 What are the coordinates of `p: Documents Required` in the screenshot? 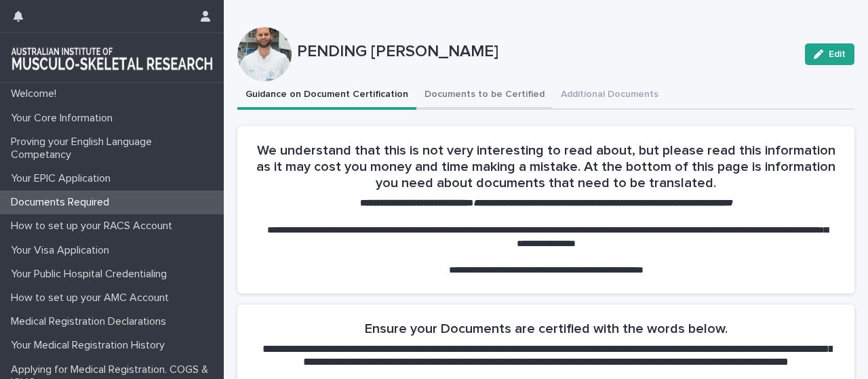 It's located at (63, 202).